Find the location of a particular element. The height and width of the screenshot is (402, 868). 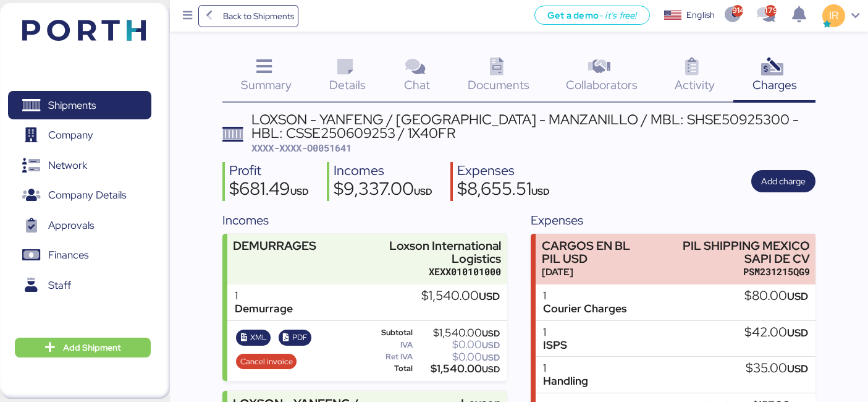

span: Finances is located at coordinates (68, 254).